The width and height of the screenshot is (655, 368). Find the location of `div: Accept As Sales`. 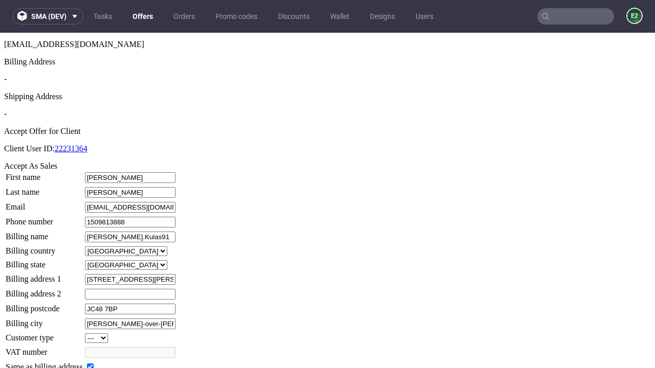

div: Accept As Sales is located at coordinates (327, 133).